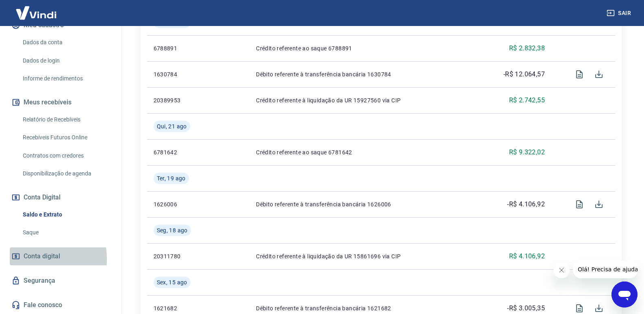  I want to click on p: R$ 4.106,92, so click(527, 257).